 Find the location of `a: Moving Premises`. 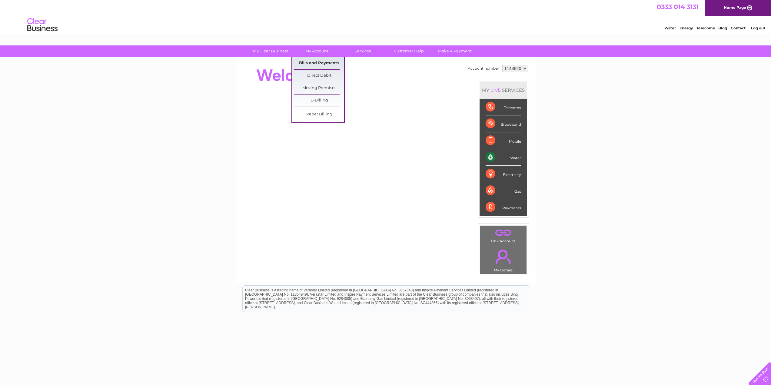

a: Moving Premises is located at coordinates (319, 88).